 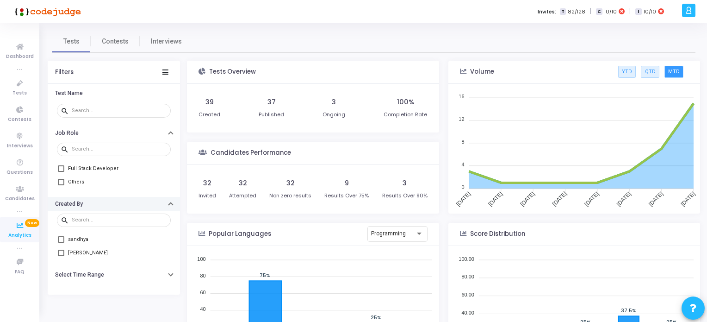 I want to click on kt-portlet-header: Volume, so click(x=574, y=72).